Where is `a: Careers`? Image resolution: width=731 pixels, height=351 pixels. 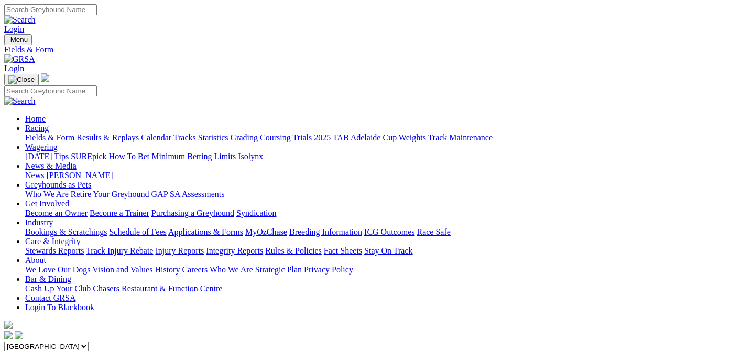
a: Careers is located at coordinates (194, 269).